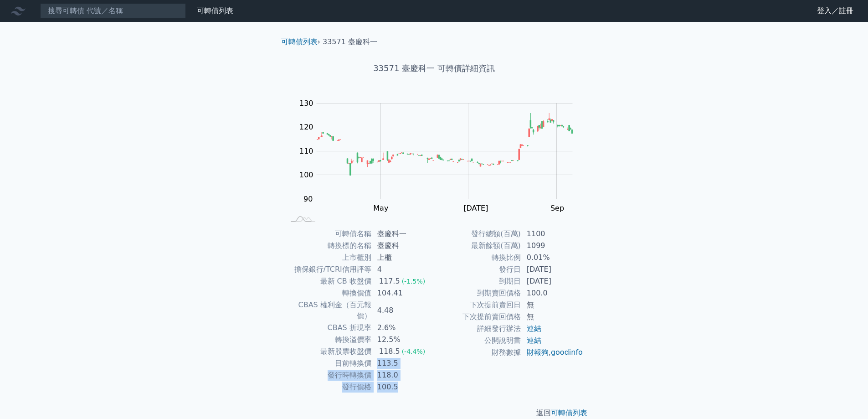  I want to click on td: 轉換比例, so click(478, 258).